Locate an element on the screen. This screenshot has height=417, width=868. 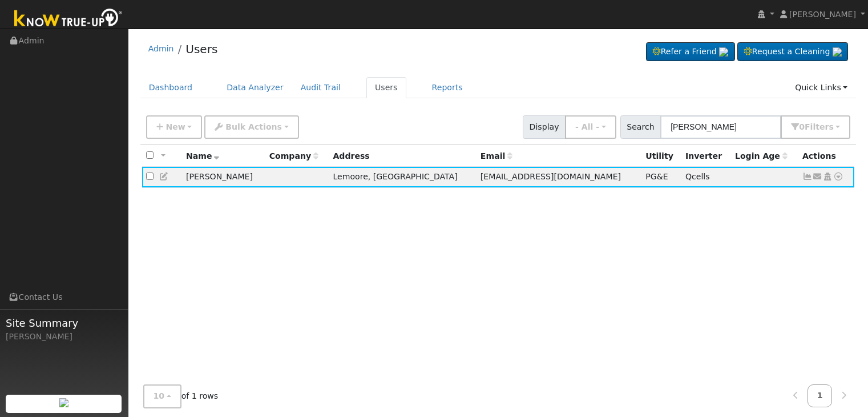
a: Admin is located at coordinates (161, 48).